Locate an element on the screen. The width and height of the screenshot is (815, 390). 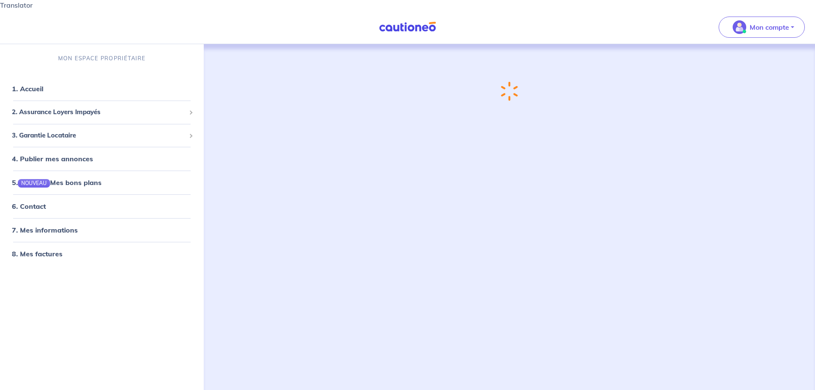
div: 6. Contact is located at coordinates (102, 206).